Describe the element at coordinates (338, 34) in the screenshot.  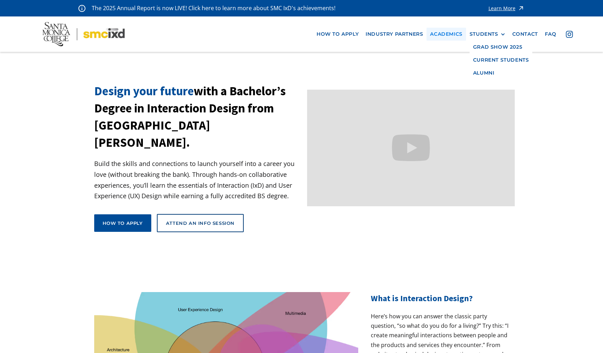
I see `a: how to apply` at that location.